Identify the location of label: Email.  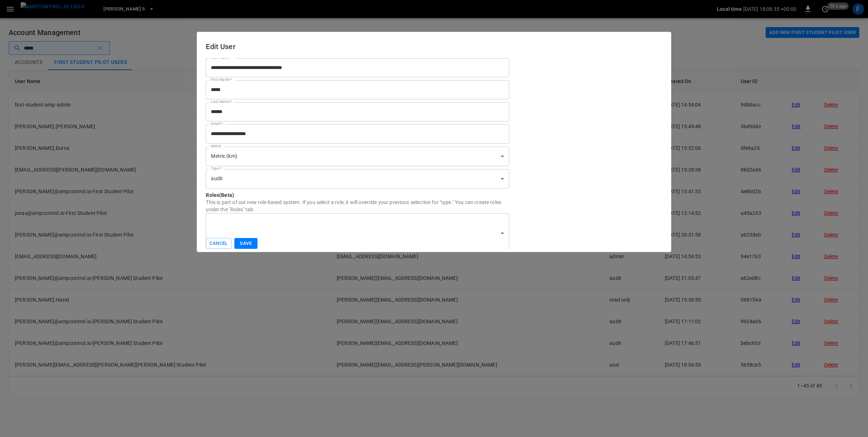
(217, 124).